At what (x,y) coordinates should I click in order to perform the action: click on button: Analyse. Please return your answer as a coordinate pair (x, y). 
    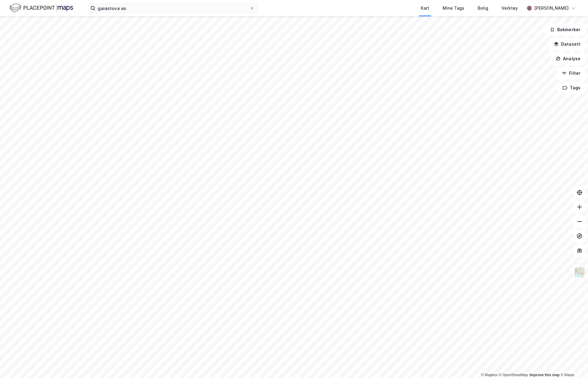
    Looking at the image, I should click on (568, 59).